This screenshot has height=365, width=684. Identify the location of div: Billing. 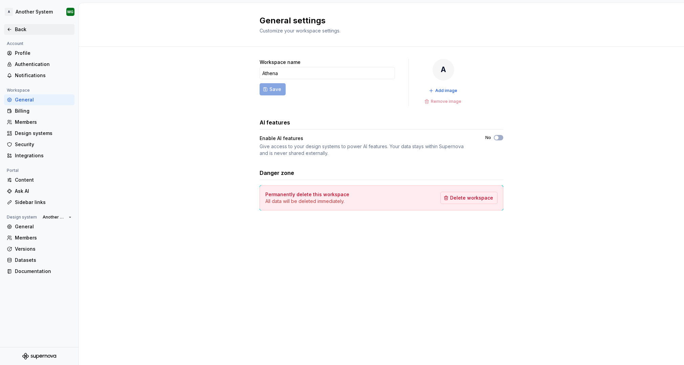
(43, 111).